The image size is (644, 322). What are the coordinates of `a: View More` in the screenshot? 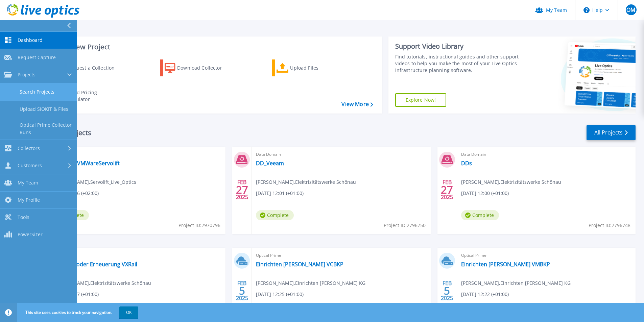 It's located at (357, 104).